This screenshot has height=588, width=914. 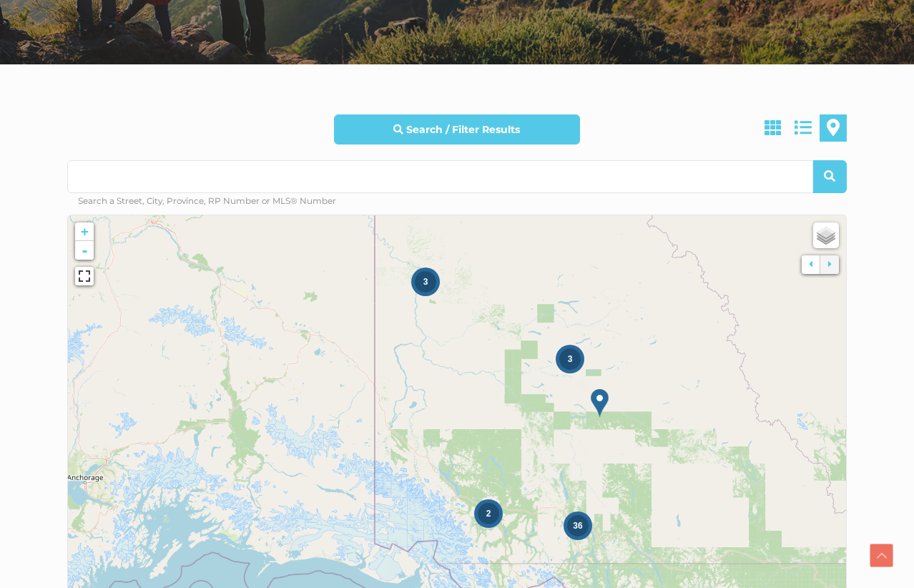 I want to click on strong: Search / Filter Results, so click(x=463, y=130).